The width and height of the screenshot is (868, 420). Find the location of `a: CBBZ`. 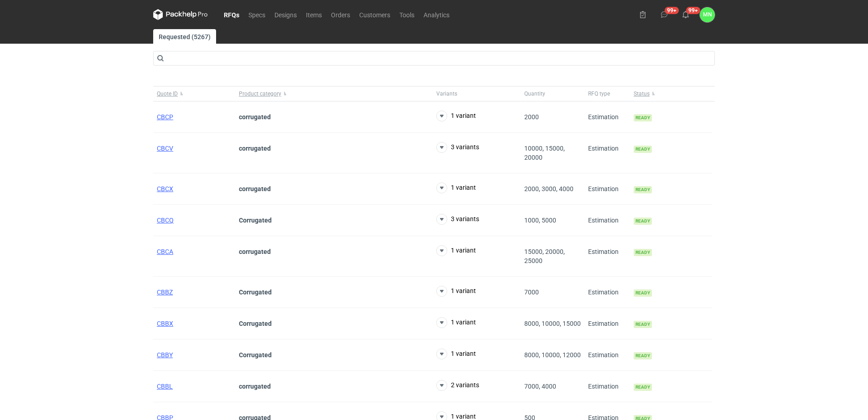

a: CBBZ is located at coordinates (165, 292).